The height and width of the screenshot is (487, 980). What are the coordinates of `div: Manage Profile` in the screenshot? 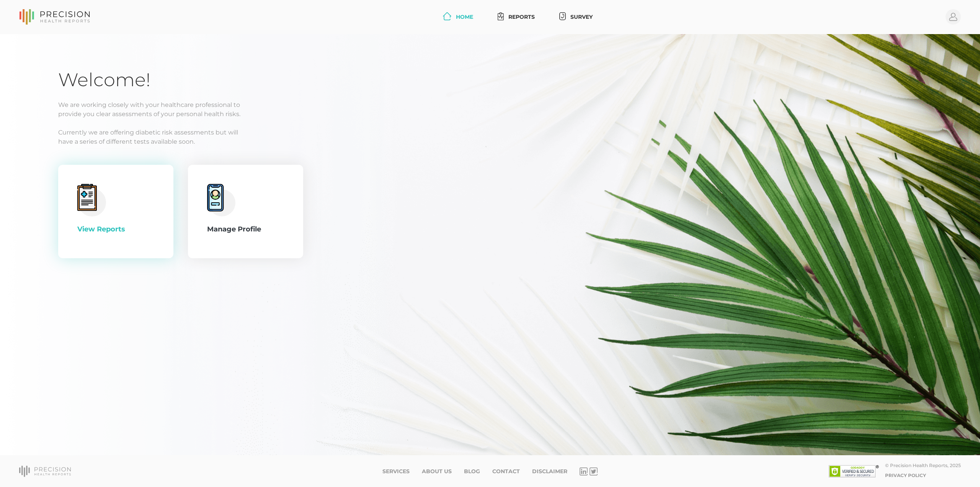 It's located at (245, 229).